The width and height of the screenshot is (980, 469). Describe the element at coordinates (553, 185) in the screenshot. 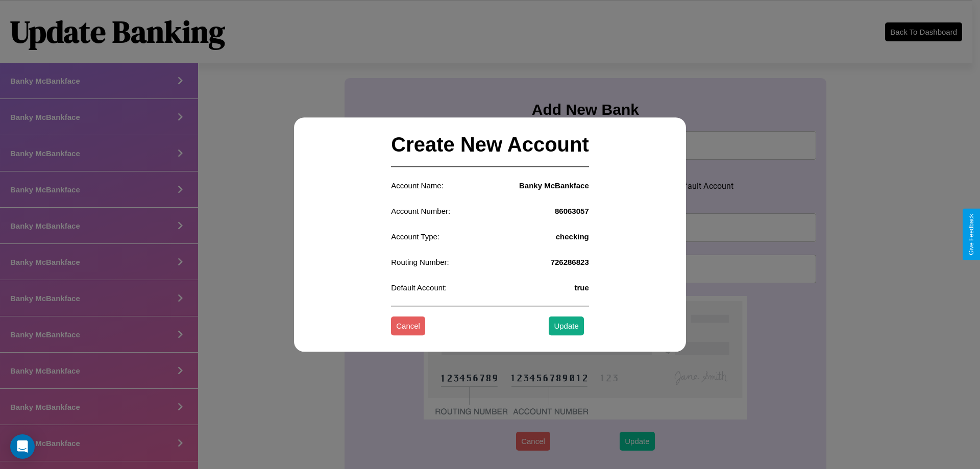

I see `h4: Banky McBankface` at that location.